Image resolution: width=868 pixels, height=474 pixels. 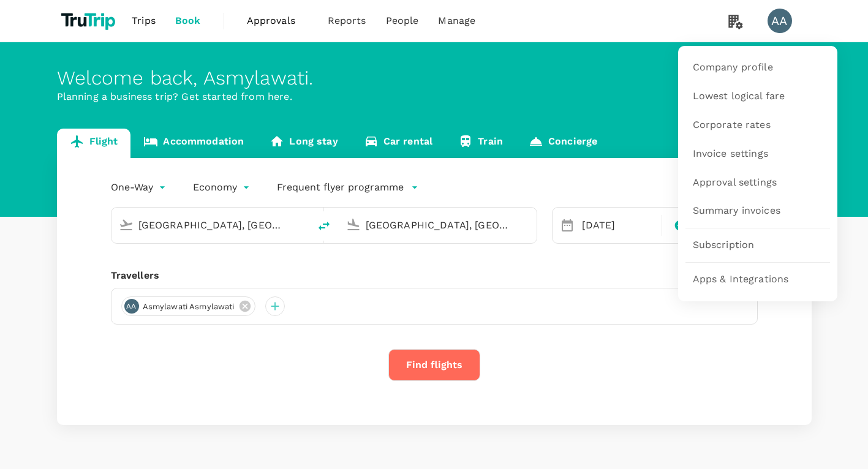 I want to click on a: Apps & Integrations, so click(x=758, y=279).